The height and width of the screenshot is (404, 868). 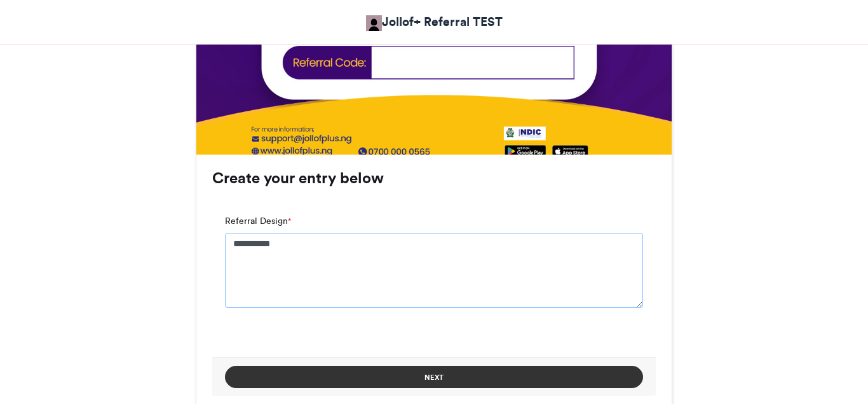 What do you see at coordinates (434, 178) in the screenshot?
I see `h3: Create your entry below` at bounding box center [434, 178].